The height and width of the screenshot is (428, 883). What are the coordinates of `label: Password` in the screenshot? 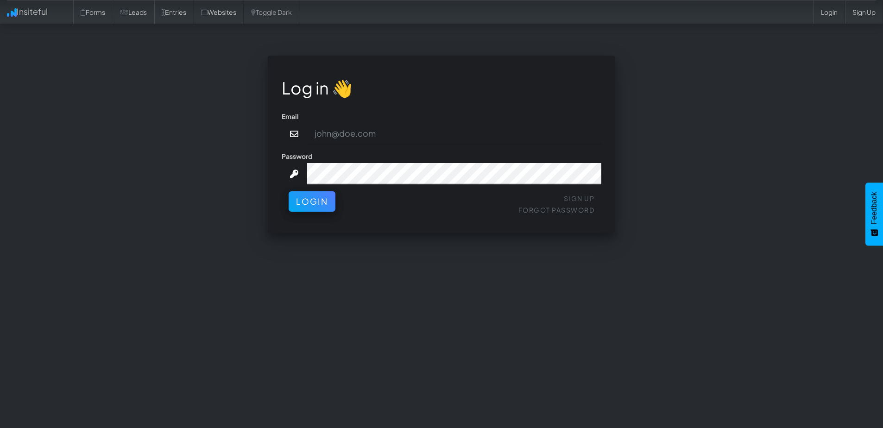 It's located at (297, 156).